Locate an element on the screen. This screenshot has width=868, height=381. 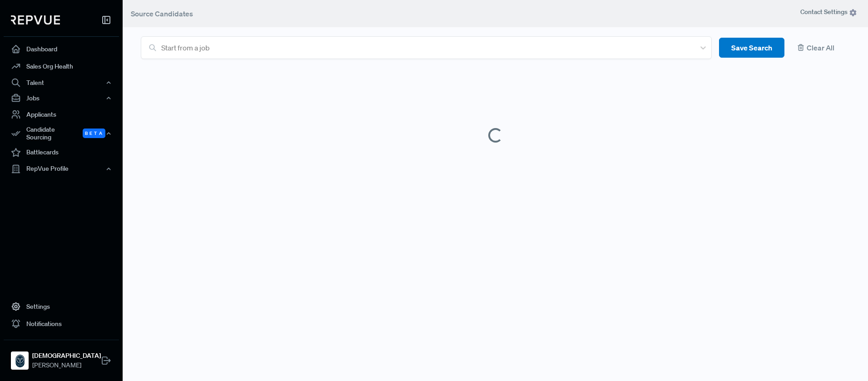
button: Candidate Sourcing Beta is located at coordinates (61, 134).